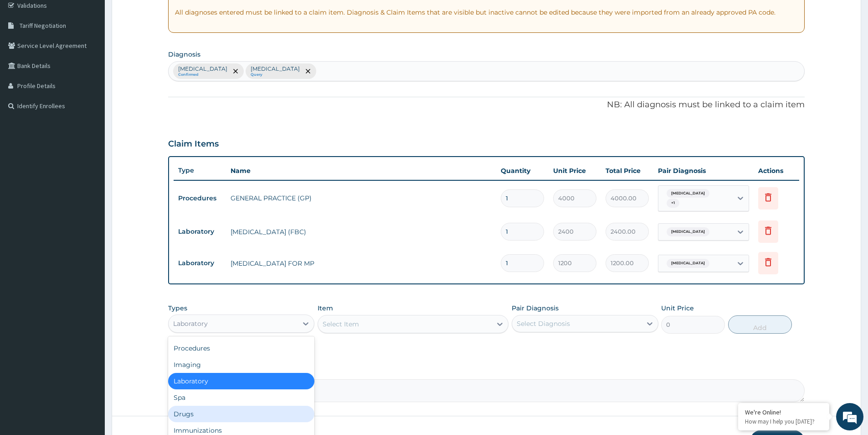 This screenshot has width=868, height=435. I want to click on th: Actions, so click(777, 170).